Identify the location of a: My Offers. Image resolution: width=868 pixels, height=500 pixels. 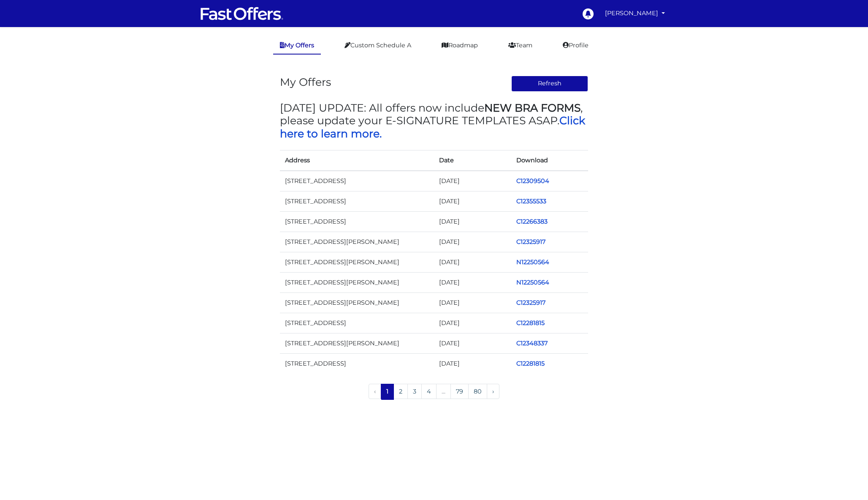
(297, 45).